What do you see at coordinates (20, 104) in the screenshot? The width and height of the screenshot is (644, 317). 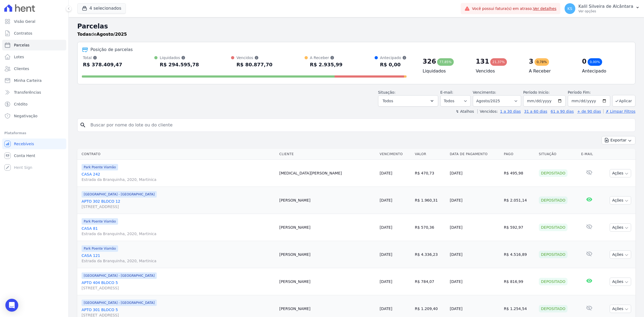 I see `span: Crédito` at bounding box center [20, 104].